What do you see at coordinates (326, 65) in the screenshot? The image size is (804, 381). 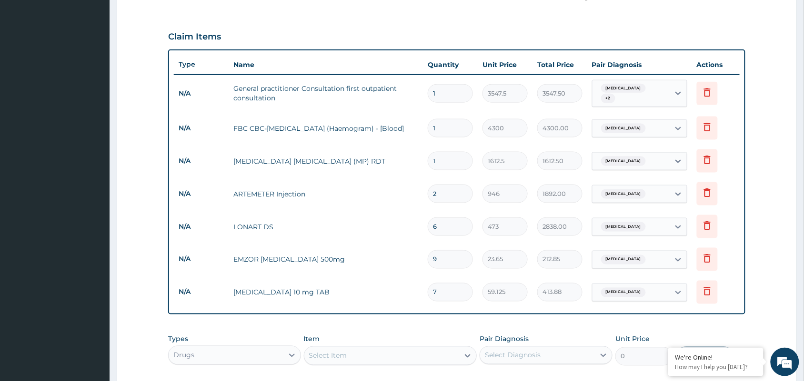 I see `th: Name` at bounding box center [326, 65].